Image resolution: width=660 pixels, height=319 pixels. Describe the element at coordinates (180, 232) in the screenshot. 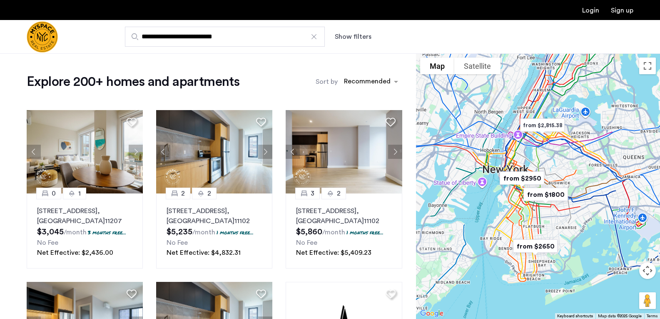

I see `span: $5,235` at that location.